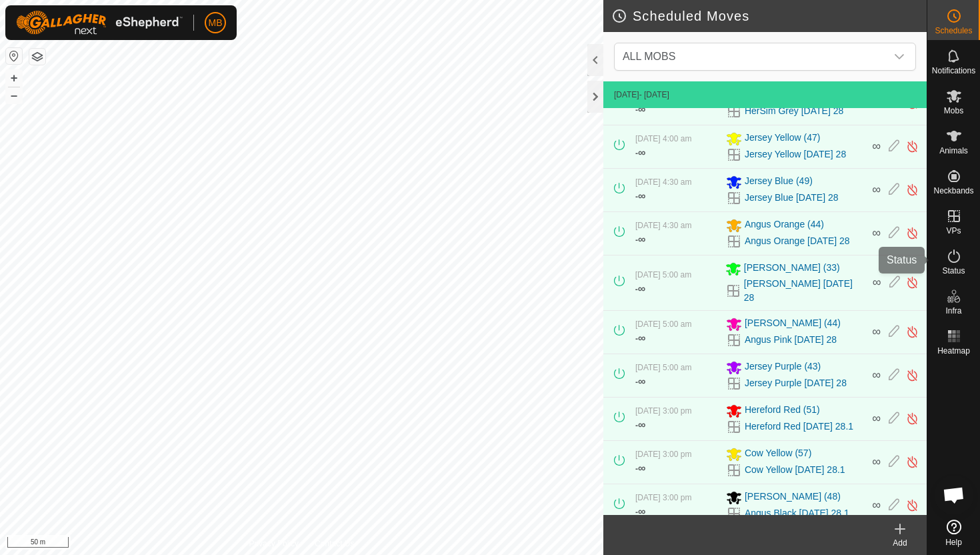 The image size is (980, 555). I want to click on div: Add, so click(901, 543).